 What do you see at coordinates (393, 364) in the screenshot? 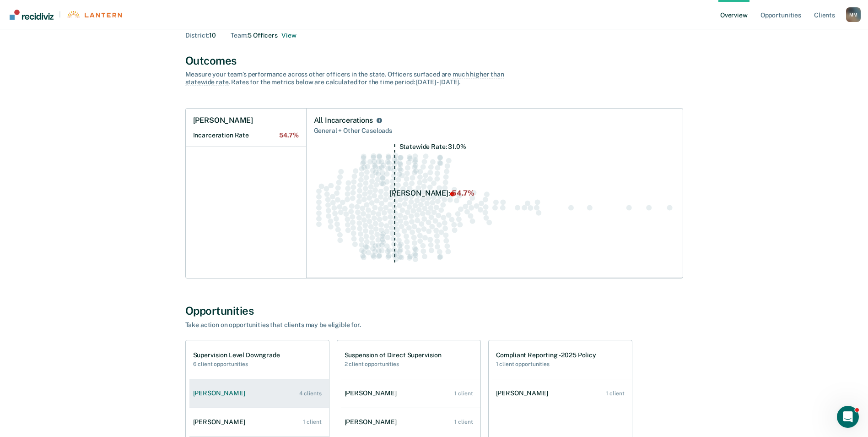
I see `h2: 2 client opportunities` at bounding box center [393, 364].